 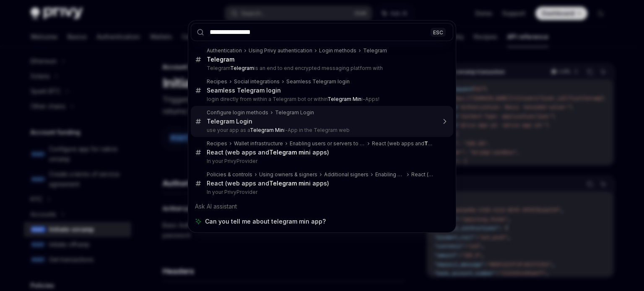 I want to click on div: Wallet infrastructure, so click(x=258, y=143).